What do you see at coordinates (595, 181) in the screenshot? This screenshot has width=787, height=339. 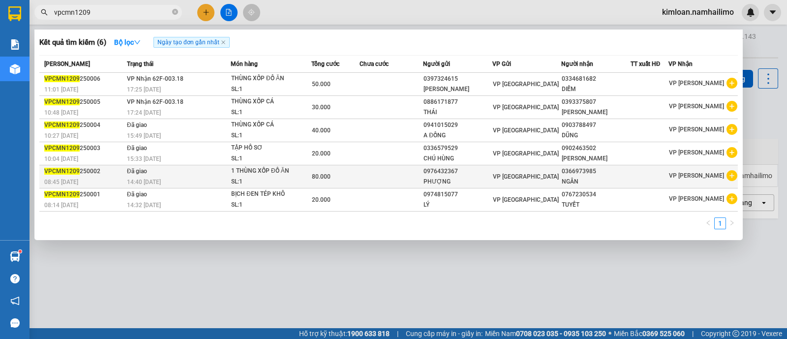 I see `div: NGÂN` at bounding box center [595, 181].